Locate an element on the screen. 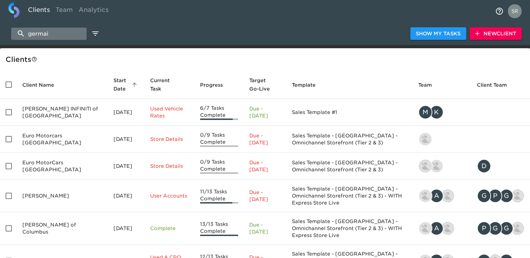 Image resolution: width=530 pixels, height=258 pixels. span: This is the next Task in this Hub that should be completed is located at coordinates (165, 84).